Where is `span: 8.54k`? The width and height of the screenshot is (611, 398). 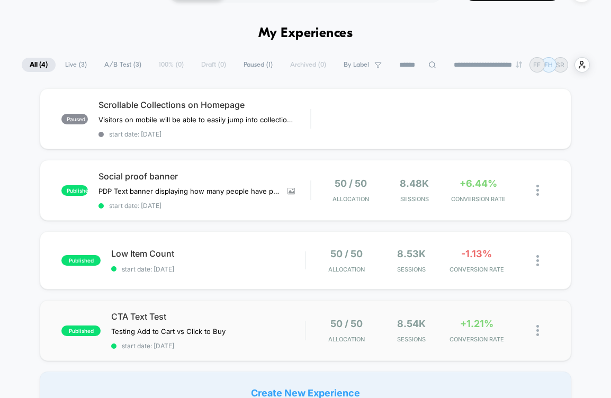 span: 8.54k is located at coordinates (411, 324).